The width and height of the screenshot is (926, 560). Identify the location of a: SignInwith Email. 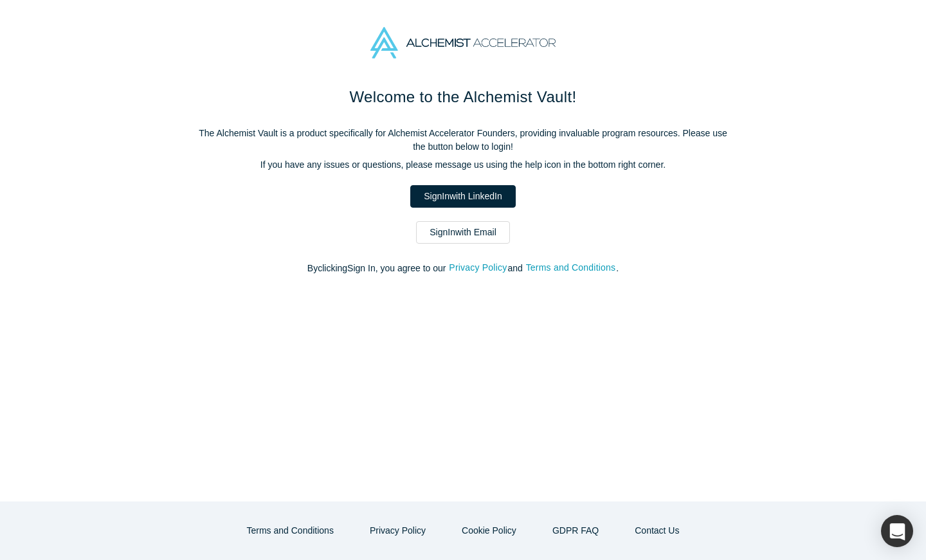
(463, 232).